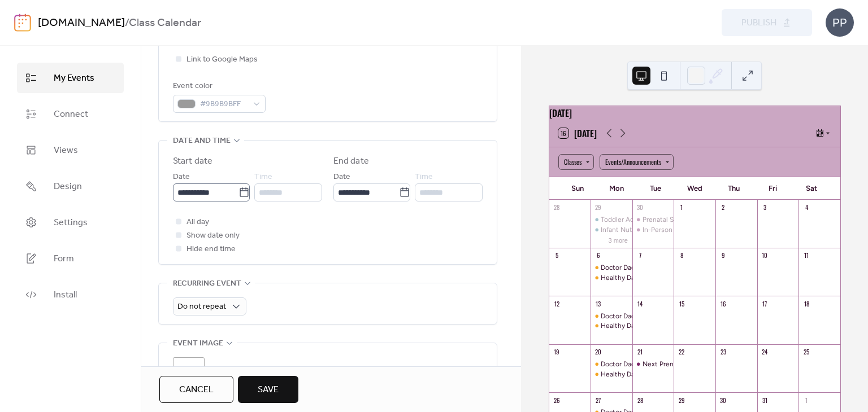 The width and height of the screenshot is (868, 412). I want to click on span: My Events, so click(74, 78).